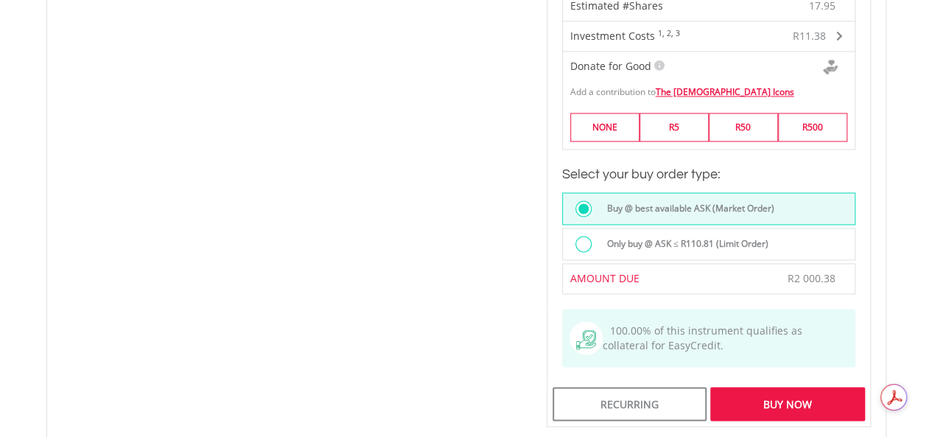  I want to click on span: Investment Costs, so click(612, 35).